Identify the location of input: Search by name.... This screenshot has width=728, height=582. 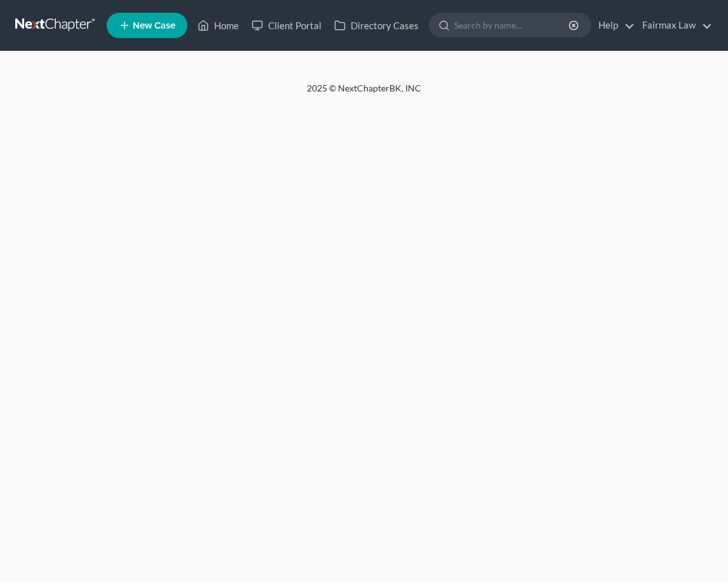
(512, 25).